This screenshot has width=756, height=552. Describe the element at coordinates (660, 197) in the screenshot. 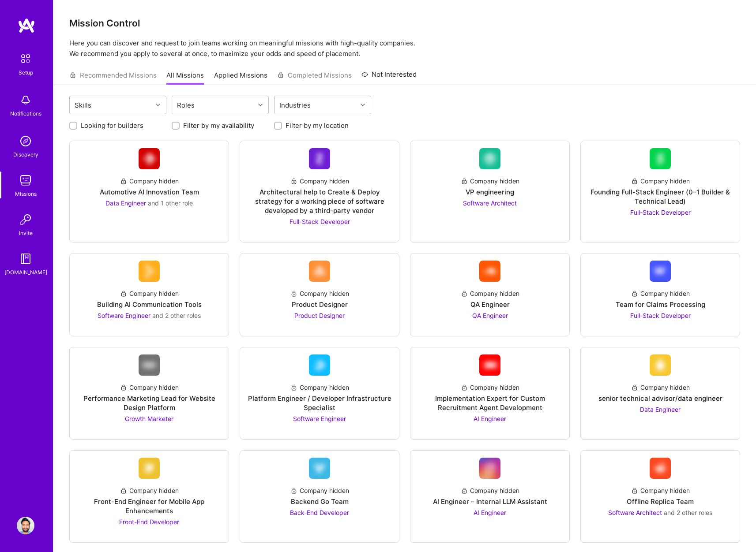

I see `div: Founding Full-Stack Engineer (0–1 Builder & Technical Lead)` at that location.